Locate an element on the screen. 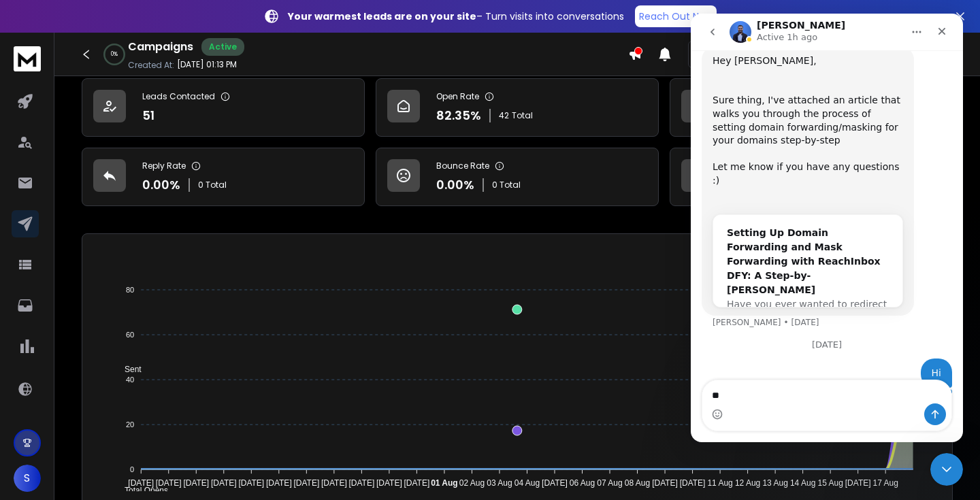 This screenshot has width=980, height=500. a: Bounce Rate0.00%0 Total is located at coordinates (517, 177).